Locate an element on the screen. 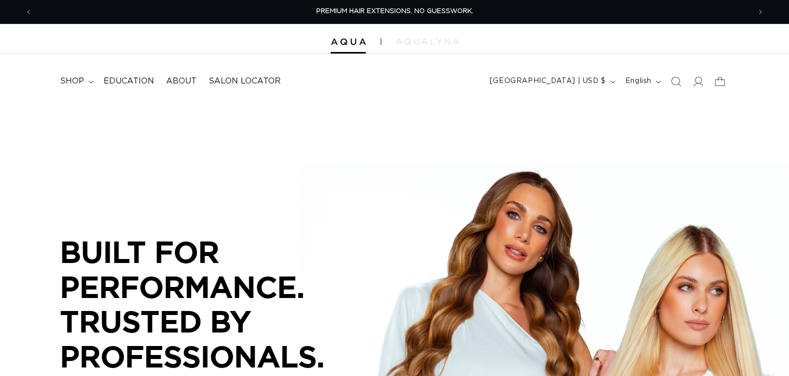 This screenshot has height=376, width=789. span: shop is located at coordinates (72, 81).